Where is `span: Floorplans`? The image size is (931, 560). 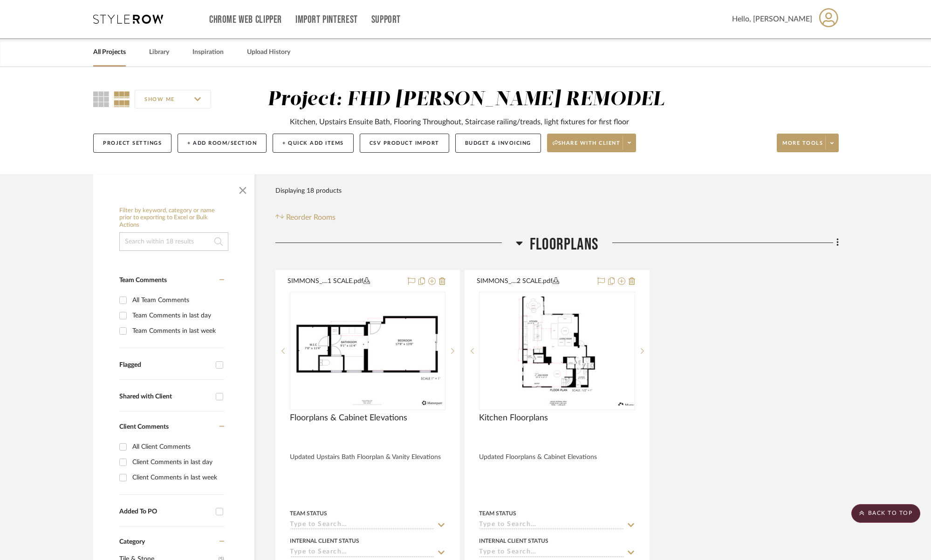
span: Floorplans is located at coordinates (564, 244).